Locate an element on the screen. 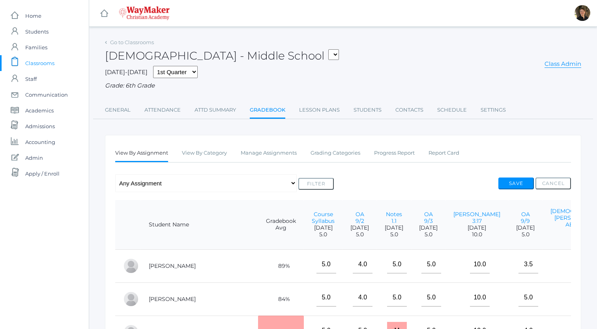  a: Report Card is located at coordinates (444, 153).